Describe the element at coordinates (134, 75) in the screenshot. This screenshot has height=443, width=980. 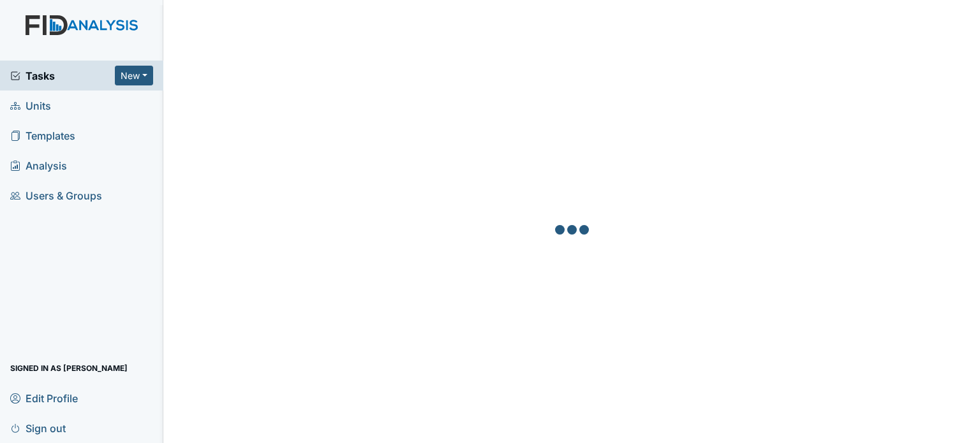
I see `button: New` at that location.